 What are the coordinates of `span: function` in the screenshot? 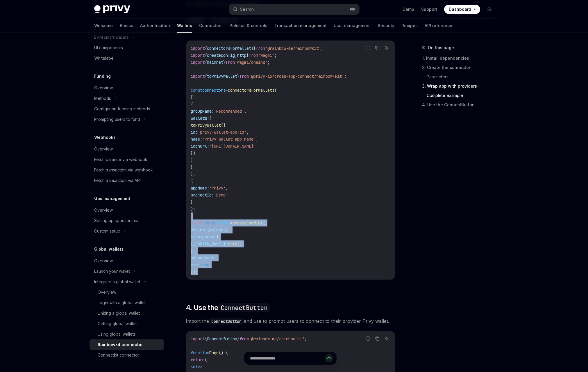 It's located at (200, 353).